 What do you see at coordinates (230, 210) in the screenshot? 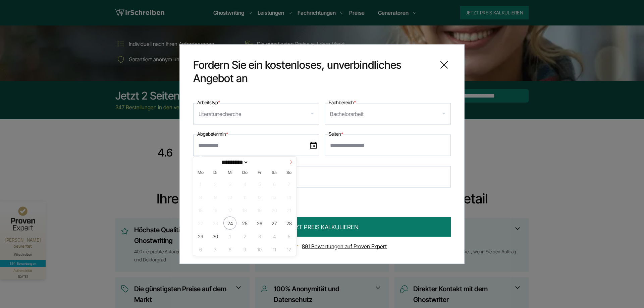
I see `span: September 17, 2025` at bounding box center [230, 210].